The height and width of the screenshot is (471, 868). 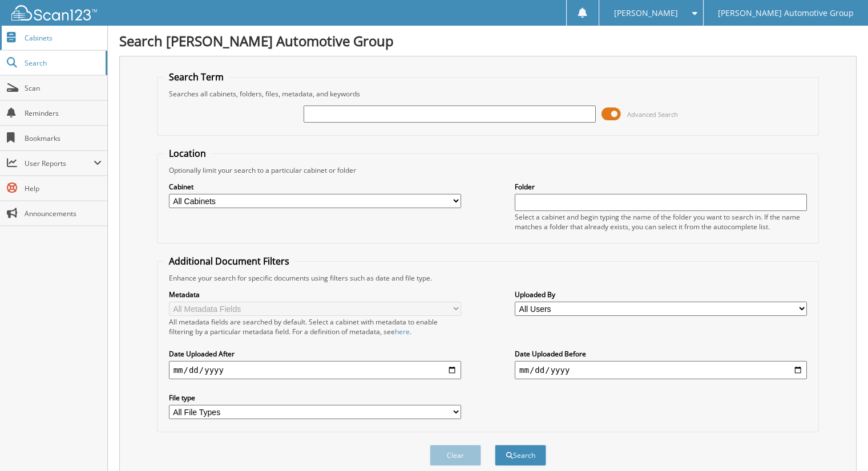 I want to click on label: Date Uploaded Before, so click(x=661, y=353).